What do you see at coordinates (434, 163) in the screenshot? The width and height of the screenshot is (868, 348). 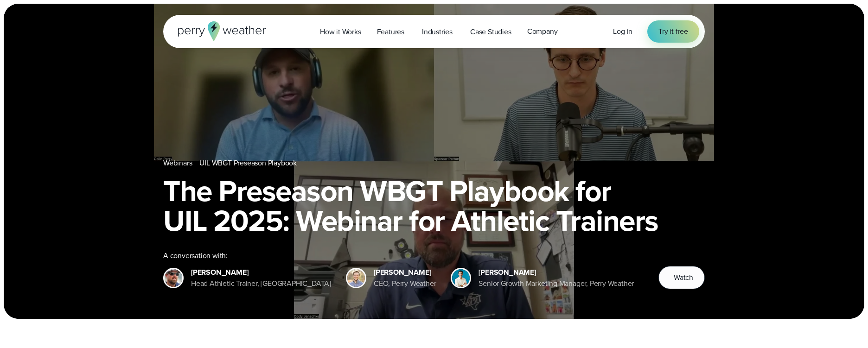 I see `nav: Breadcrumb` at bounding box center [434, 163].